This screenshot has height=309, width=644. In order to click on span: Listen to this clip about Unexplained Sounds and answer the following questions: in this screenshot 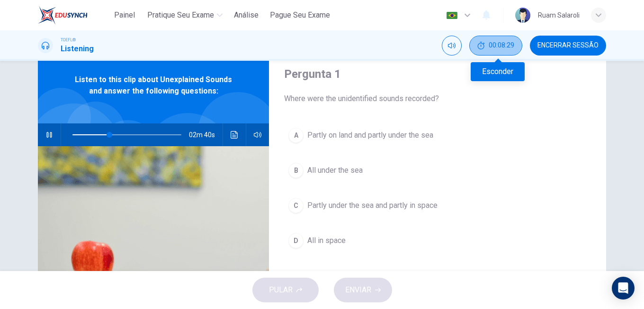, I will do `click(153, 85)`.